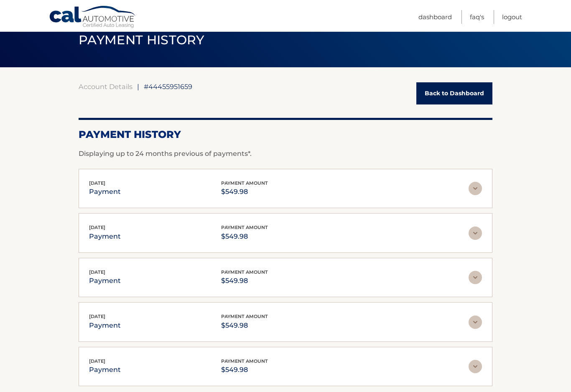 The image size is (571, 392). What do you see at coordinates (454, 93) in the screenshot?
I see `a: Back to Dashboard` at bounding box center [454, 93].